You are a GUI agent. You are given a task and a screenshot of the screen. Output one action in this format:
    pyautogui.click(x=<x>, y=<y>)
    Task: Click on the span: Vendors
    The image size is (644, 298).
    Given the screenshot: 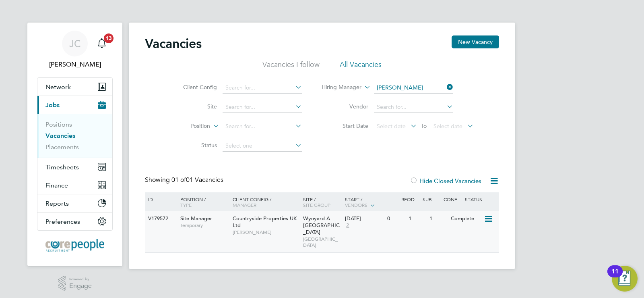 What is the action you would take?
    pyautogui.click(x=356, y=205)
    